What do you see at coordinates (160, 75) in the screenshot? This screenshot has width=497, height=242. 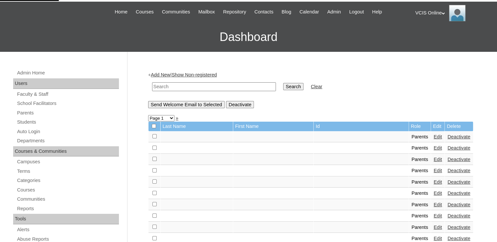 I see `a: Add New` at bounding box center [160, 75].